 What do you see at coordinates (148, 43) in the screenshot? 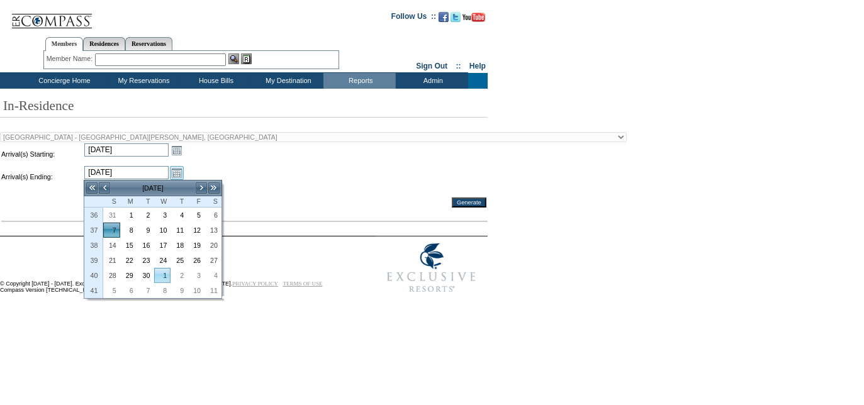
I see `a: Reservations` at bounding box center [148, 43].